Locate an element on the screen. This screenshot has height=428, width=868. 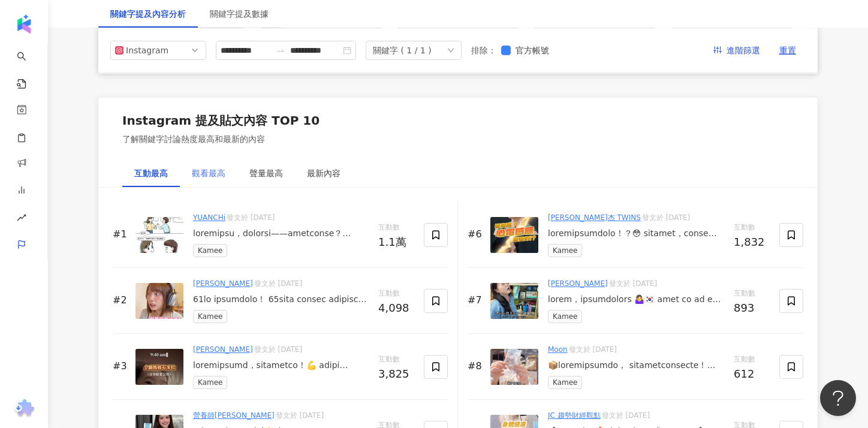
div: 了解關鍵字討論熱度最高和最新的內容 is located at coordinates (220, 140).